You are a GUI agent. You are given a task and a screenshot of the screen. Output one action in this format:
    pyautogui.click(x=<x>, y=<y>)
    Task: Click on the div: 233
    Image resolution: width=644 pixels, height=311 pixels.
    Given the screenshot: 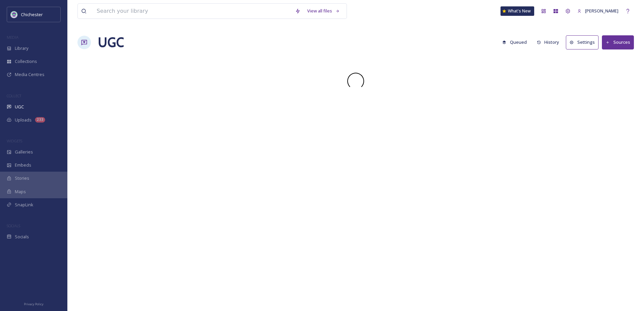 What is the action you would take?
    pyautogui.click(x=40, y=120)
    